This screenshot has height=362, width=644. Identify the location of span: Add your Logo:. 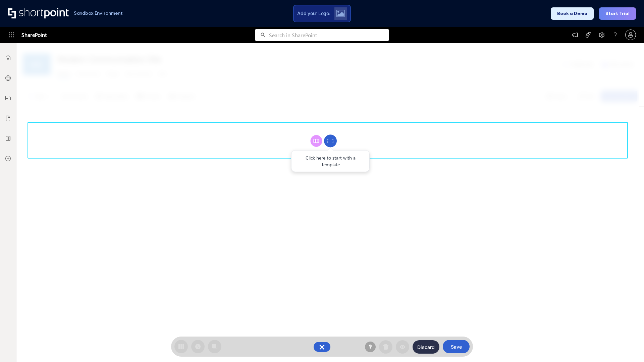
(314, 14).